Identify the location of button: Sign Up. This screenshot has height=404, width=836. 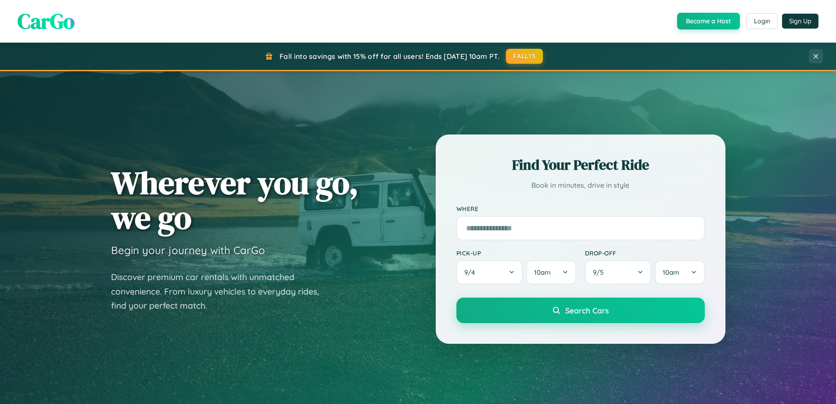
(800, 21).